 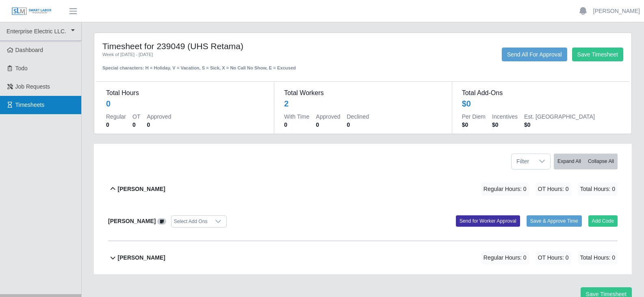 I want to click on button: Send for Worker Approval, so click(x=488, y=221).